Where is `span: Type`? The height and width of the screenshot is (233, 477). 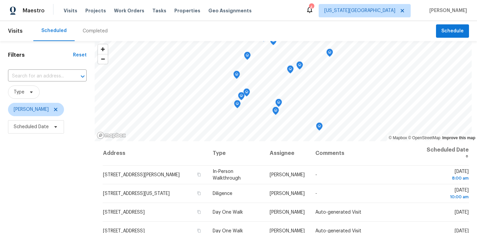 span: Type is located at coordinates (19, 92).